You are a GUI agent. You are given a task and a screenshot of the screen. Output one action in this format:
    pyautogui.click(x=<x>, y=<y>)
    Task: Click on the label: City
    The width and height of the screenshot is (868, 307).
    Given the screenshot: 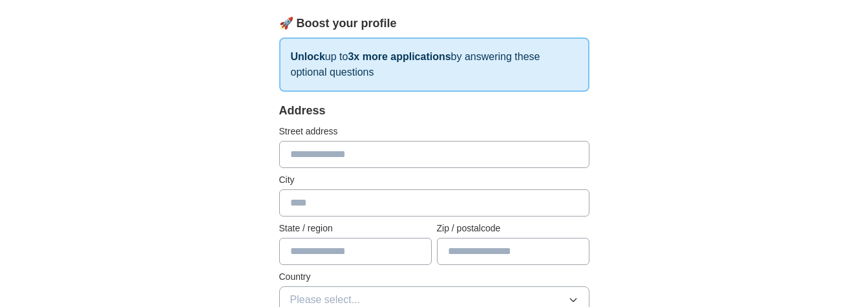 What is the action you would take?
    pyautogui.click(x=434, y=180)
    